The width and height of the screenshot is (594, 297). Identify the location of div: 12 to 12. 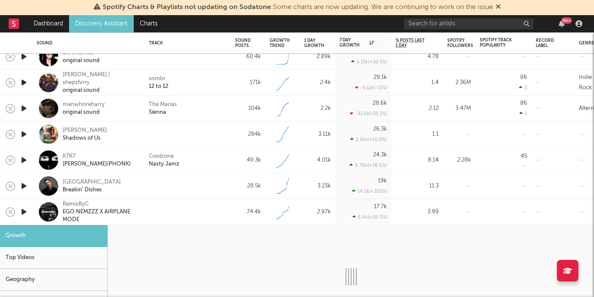
(158, 87).